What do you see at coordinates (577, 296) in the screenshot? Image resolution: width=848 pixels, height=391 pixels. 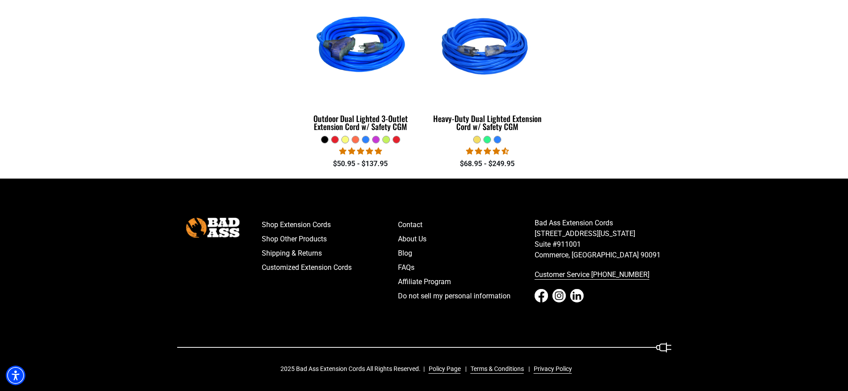 I see `a: LinkedIn - open in a new tab` at bounding box center [577, 296].